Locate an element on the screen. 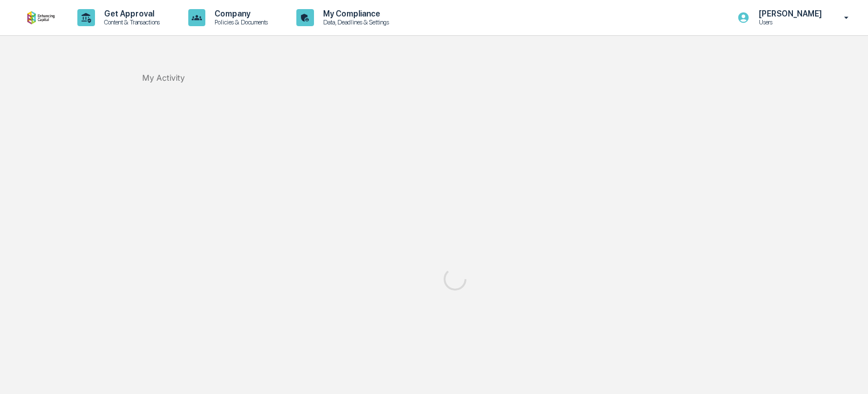 The image size is (868, 394). p: Content & Transactions is located at coordinates (130, 22).